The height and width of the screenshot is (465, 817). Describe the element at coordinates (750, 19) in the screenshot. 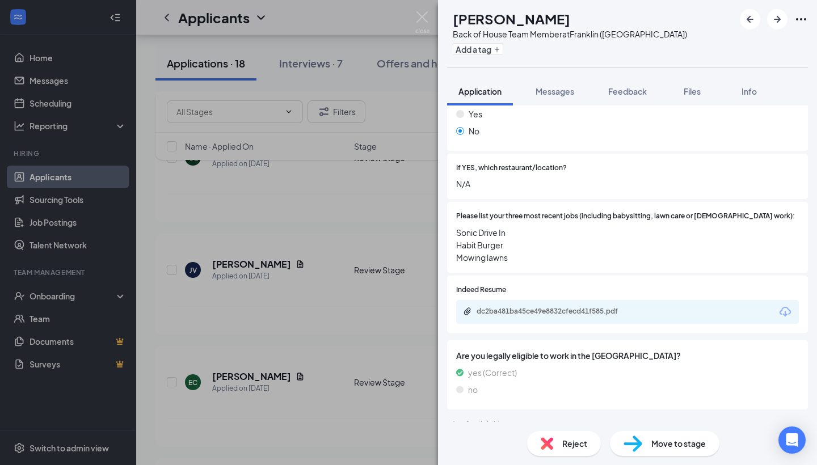

I see `button: ArrowLeftNew` at that location.